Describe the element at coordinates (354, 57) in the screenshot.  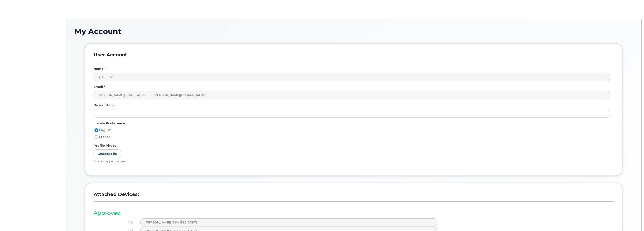
I see `h3: User Account` at that location.